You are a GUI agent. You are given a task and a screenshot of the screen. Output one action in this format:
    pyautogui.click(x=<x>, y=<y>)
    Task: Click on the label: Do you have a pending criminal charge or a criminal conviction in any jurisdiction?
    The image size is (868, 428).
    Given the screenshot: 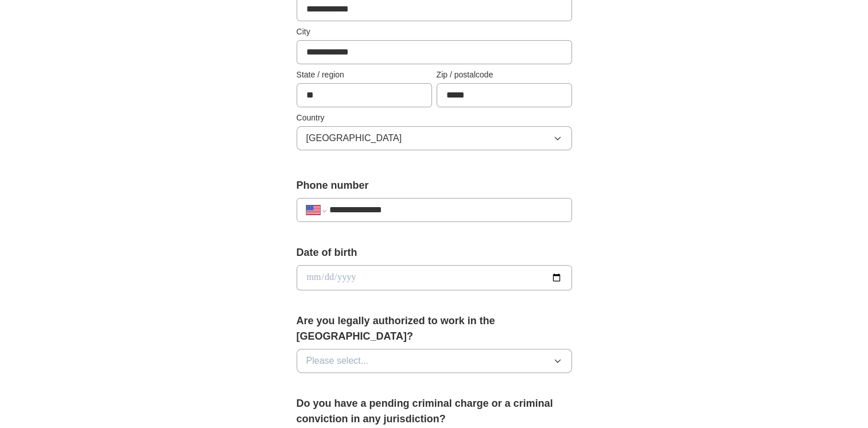 What is the action you would take?
    pyautogui.click(x=434, y=412)
    